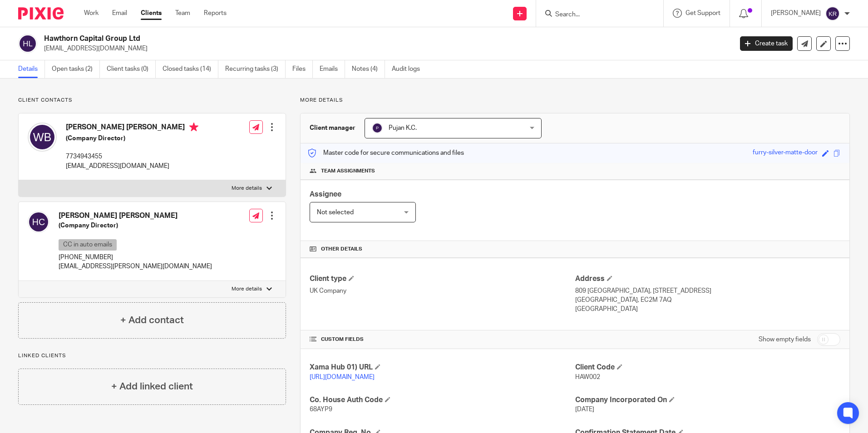  Describe the element at coordinates (119, 13) in the screenshot. I see `a: Email` at that location.